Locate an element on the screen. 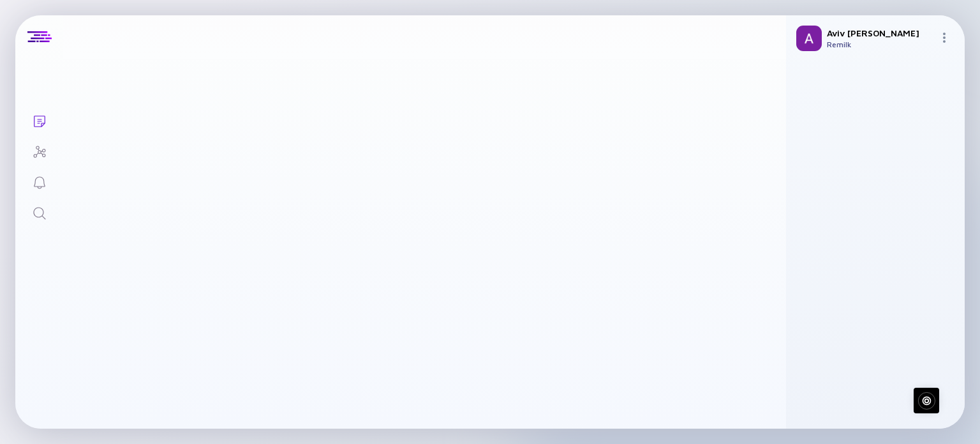 The image size is (980, 444). a: Lists is located at coordinates (39, 120).